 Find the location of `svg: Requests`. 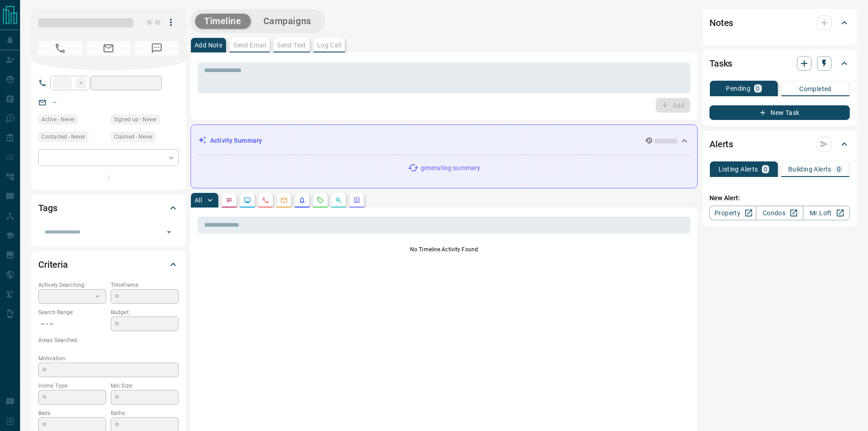

svg: Requests is located at coordinates (320, 200).